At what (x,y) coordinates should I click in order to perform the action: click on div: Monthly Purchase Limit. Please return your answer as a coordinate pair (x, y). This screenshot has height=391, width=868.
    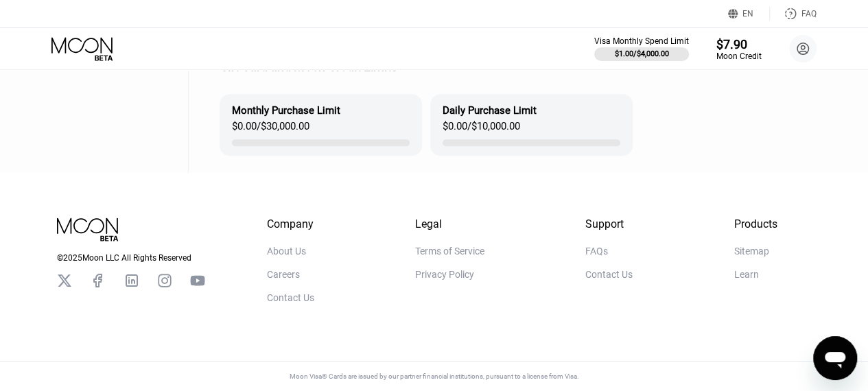
    Looking at the image, I should click on (287, 111).